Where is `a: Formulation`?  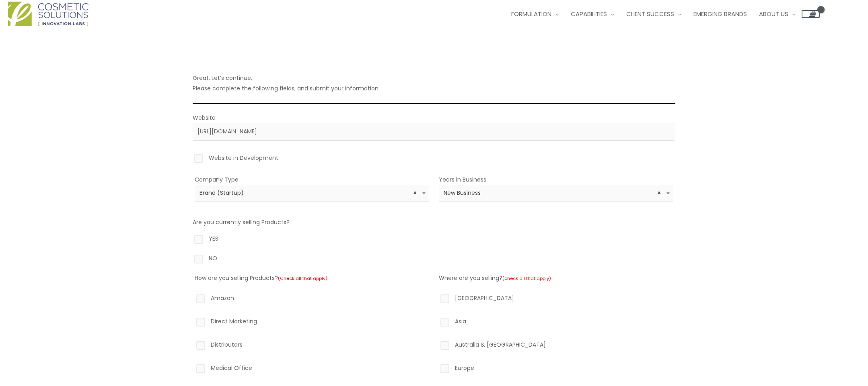 a: Formulation is located at coordinates (535, 14).